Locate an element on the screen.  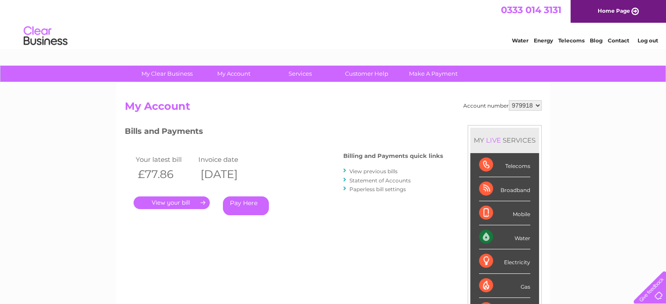
a: Water is located at coordinates (520, 40).